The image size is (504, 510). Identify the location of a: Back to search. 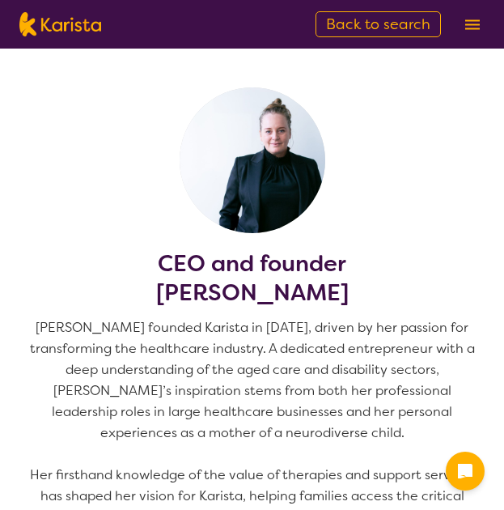
(378, 24).